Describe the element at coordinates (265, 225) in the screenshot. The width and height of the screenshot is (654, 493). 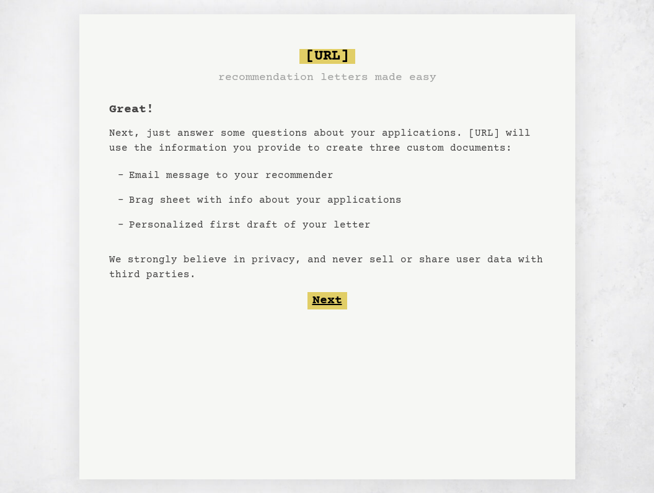
I see `li: Personalized first draft of your letter` at that location.